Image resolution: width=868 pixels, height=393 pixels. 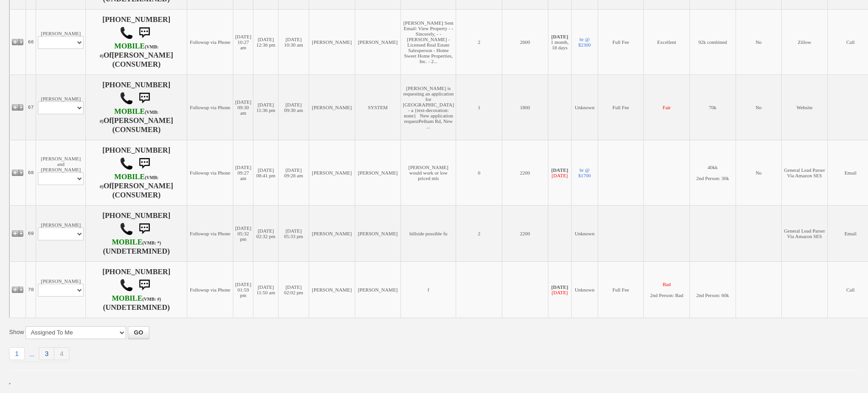 I want to click on font: (VMB: *), so click(x=152, y=243).